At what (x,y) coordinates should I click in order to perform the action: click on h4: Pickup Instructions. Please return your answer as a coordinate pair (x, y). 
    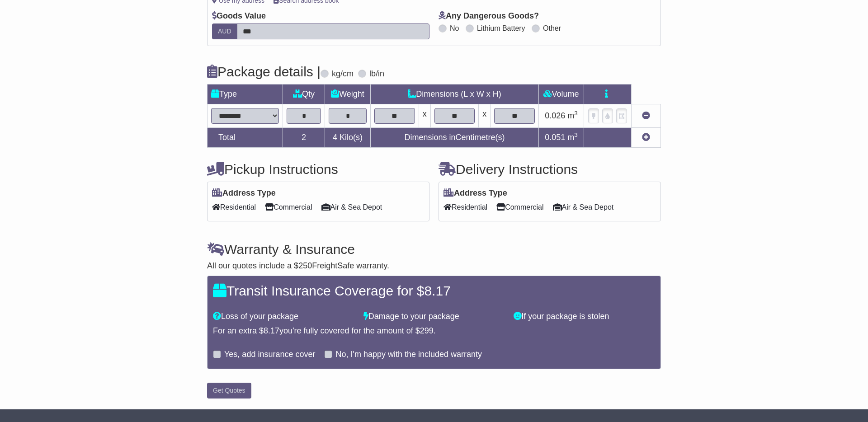
    Looking at the image, I should click on (318, 169).